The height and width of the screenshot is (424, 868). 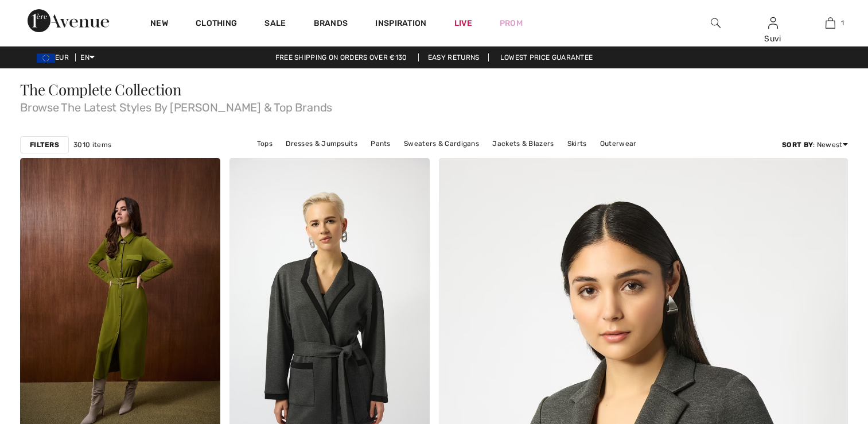 I want to click on a: Sign In, so click(x=773, y=23).